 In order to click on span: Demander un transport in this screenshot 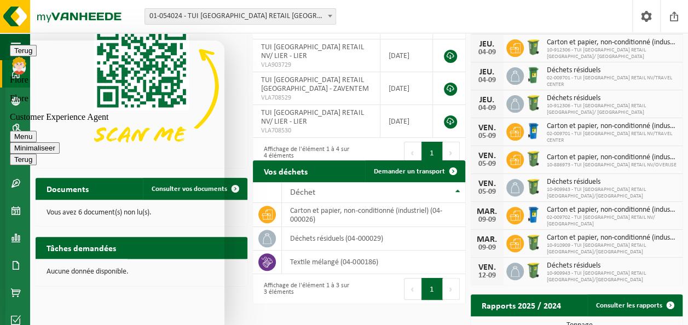, I will do `click(410, 171)`.